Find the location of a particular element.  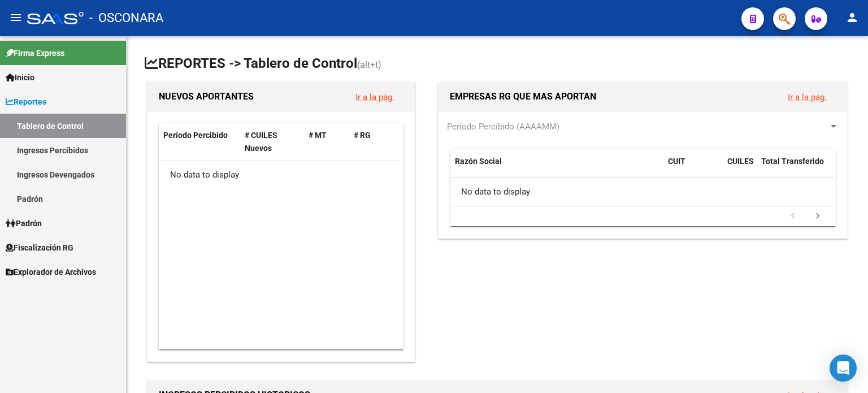

span: CUIT is located at coordinates (676, 161).